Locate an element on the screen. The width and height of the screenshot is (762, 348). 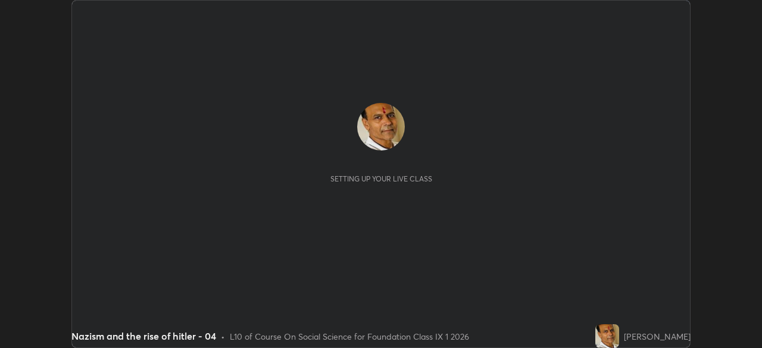
div: Setting up your live class is located at coordinates (381, 179).